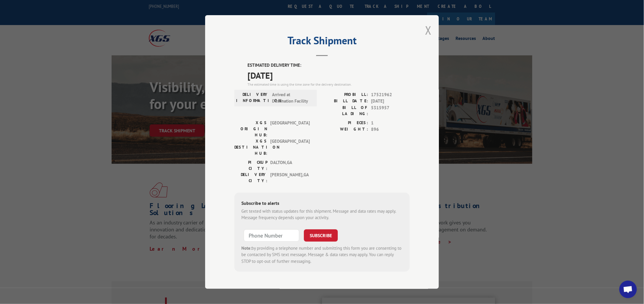  What do you see at coordinates (428, 30) in the screenshot?
I see `button: Close modal` at bounding box center [428, 30].